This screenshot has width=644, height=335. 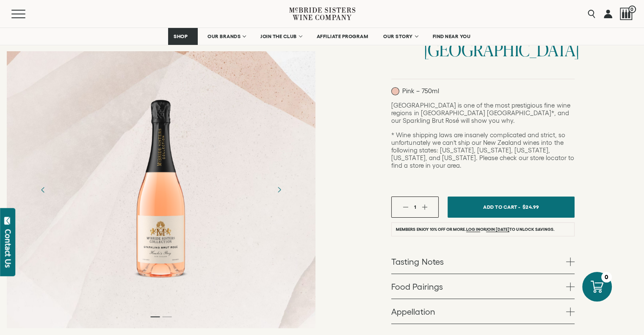 What do you see at coordinates (279, 37) in the screenshot?
I see `span: JOIN THE CLUB` at bounding box center [279, 37].